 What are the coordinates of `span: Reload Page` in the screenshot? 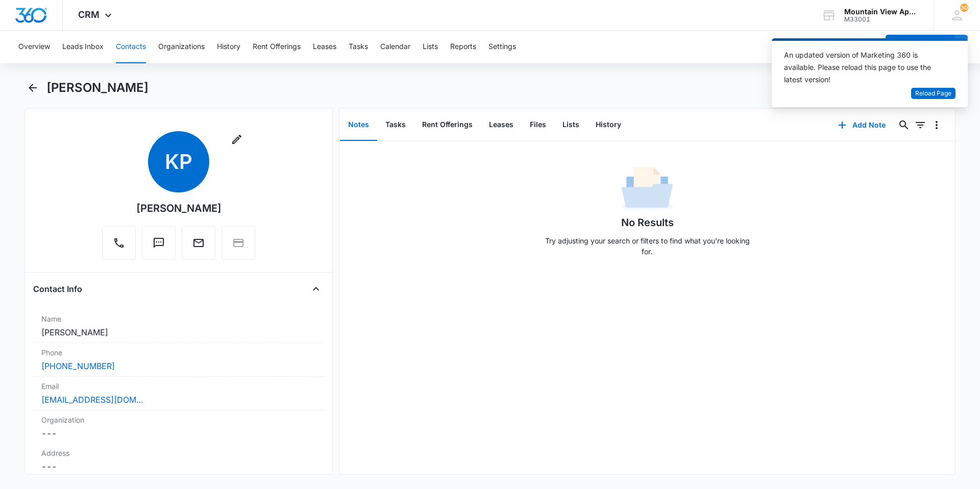 It's located at (934, 94).